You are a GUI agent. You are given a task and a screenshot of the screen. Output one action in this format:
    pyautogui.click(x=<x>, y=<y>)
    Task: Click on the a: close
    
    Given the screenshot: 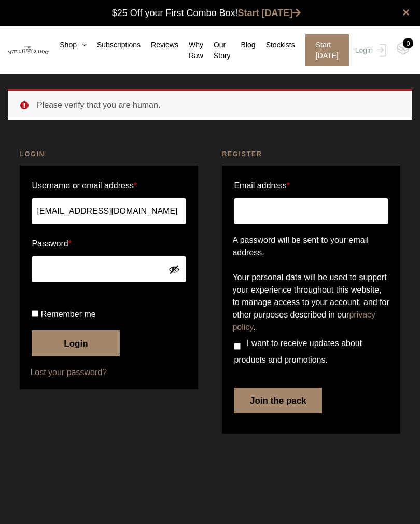 What is the action you would take?
    pyautogui.click(x=406, y=12)
    